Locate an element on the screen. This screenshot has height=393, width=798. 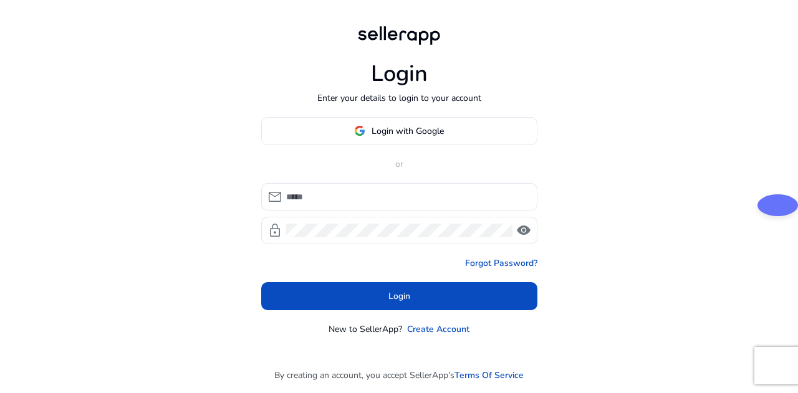
a: Terms Of Service is located at coordinates (489, 375).